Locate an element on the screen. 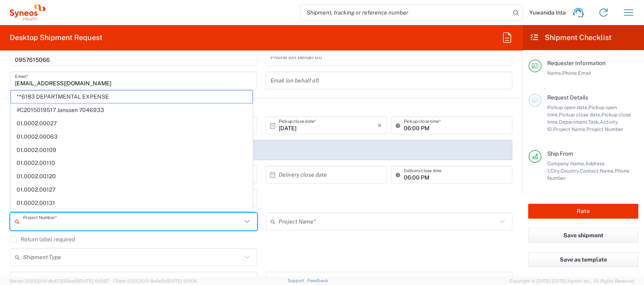  span: Server: 2025.20.0-db47332bad5 is located at coordinates (60, 281).